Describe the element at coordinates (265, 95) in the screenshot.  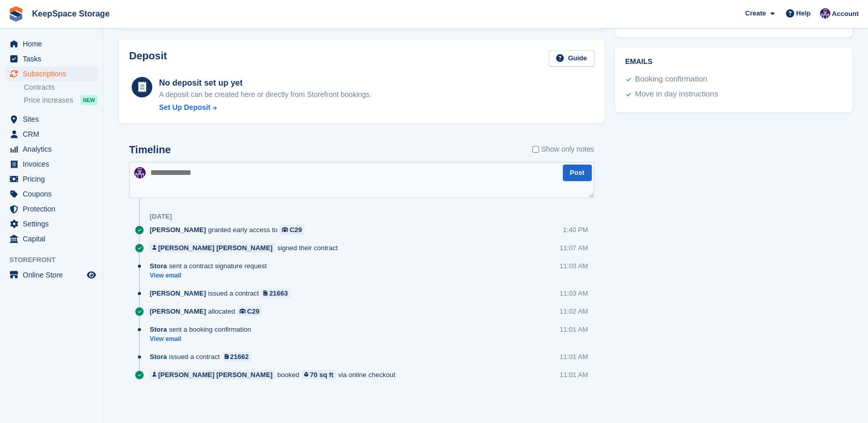
I see `p: A deposit can be created here or directly from Storefront bookings.` at that location.